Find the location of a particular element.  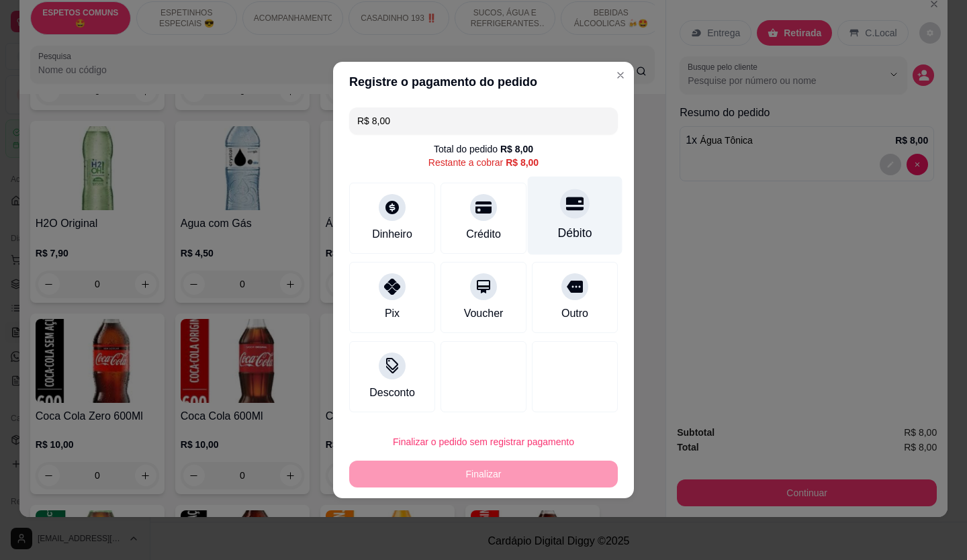

div: Pix is located at coordinates (392, 313).